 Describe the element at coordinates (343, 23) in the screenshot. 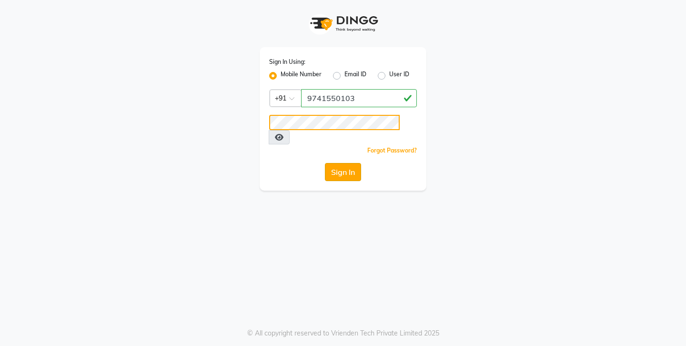

I see `img: logo1.svg` at that location.